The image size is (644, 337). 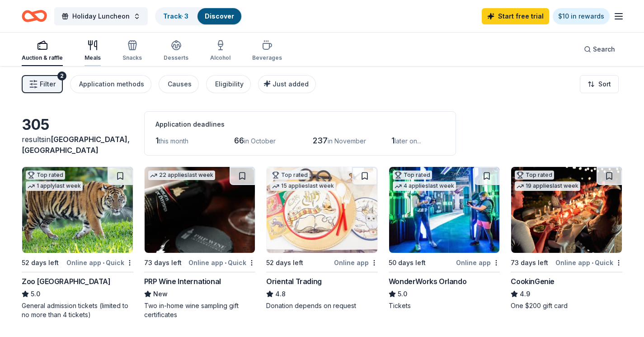 I want to click on div: 15 applies last week, so click(x=303, y=186).